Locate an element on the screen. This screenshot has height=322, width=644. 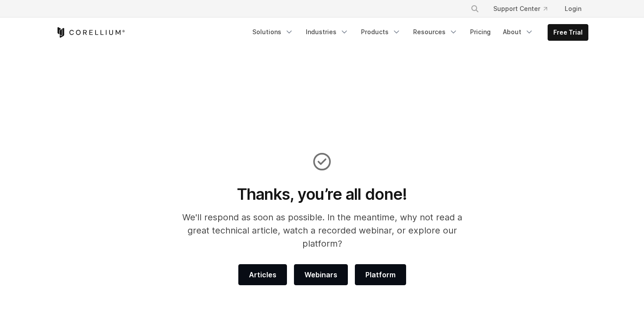
a: Products is located at coordinates (381, 32).